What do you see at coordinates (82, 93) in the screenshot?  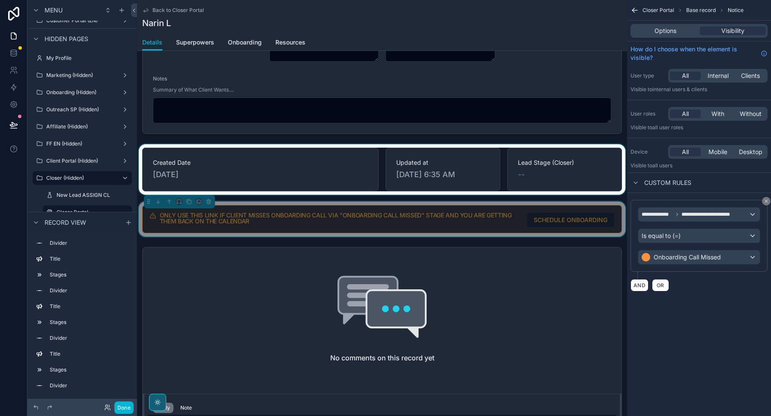 I see `a: Onboarding (Hidden)` at bounding box center [82, 93].